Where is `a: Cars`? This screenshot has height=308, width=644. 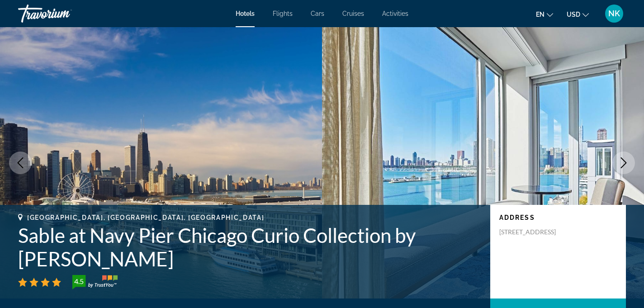
a: Cars is located at coordinates (317, 13).